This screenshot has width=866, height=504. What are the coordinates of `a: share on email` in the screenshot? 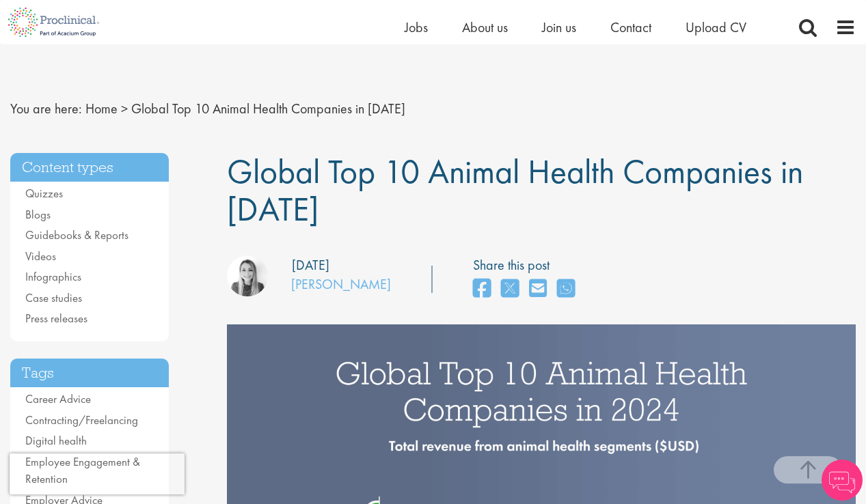 It's located at (538, 288).